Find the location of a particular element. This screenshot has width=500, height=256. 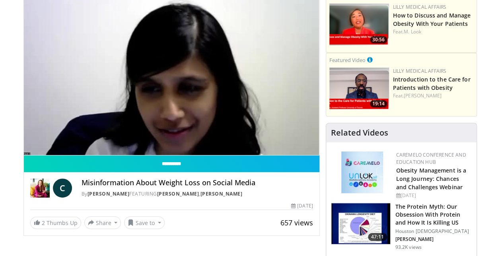

span: 19:14 is located at coordinates (378, 104).